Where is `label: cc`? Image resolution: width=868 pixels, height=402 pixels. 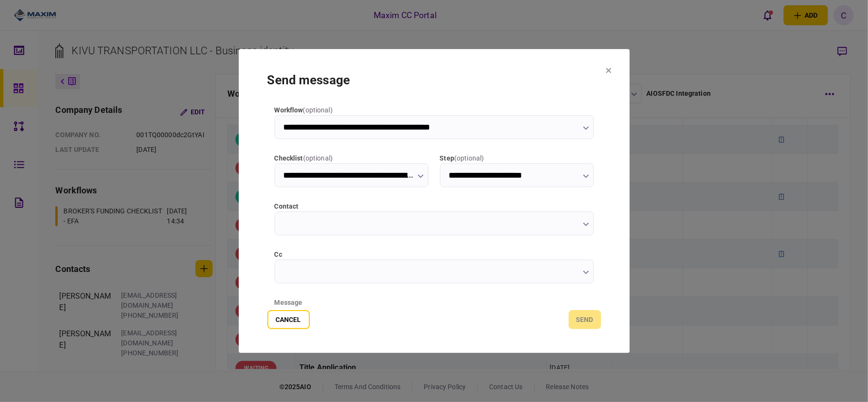
label: cc is located at coordinates (434, 254).